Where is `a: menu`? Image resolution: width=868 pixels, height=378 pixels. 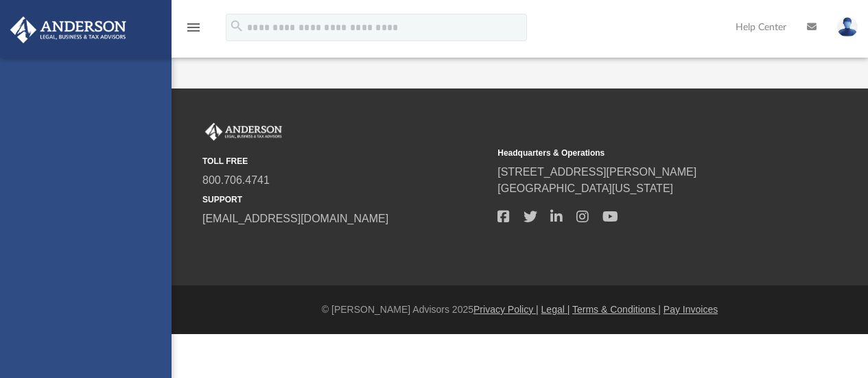
a: menu is located at coordinates (194, 31).